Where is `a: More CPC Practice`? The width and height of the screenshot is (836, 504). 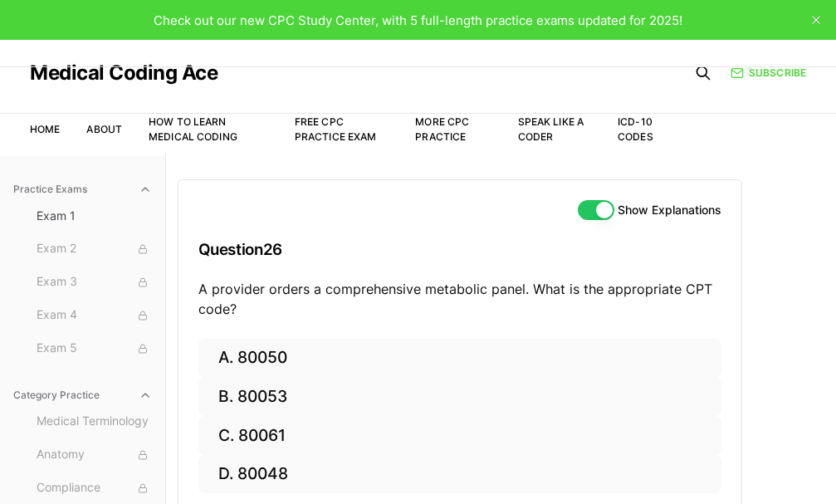
a: More CPC Practice is located at coordinates (442, 128).